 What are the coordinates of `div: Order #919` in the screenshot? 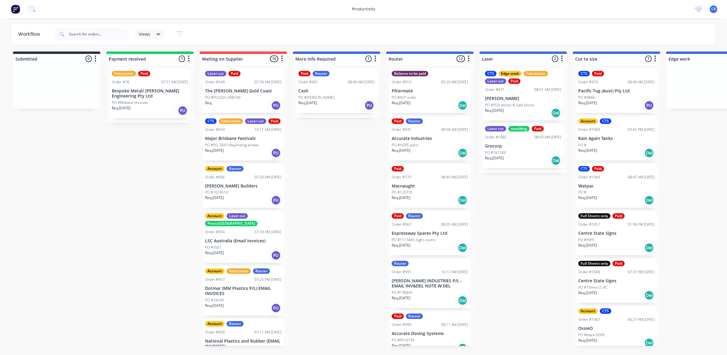 It's located at (401, 82).